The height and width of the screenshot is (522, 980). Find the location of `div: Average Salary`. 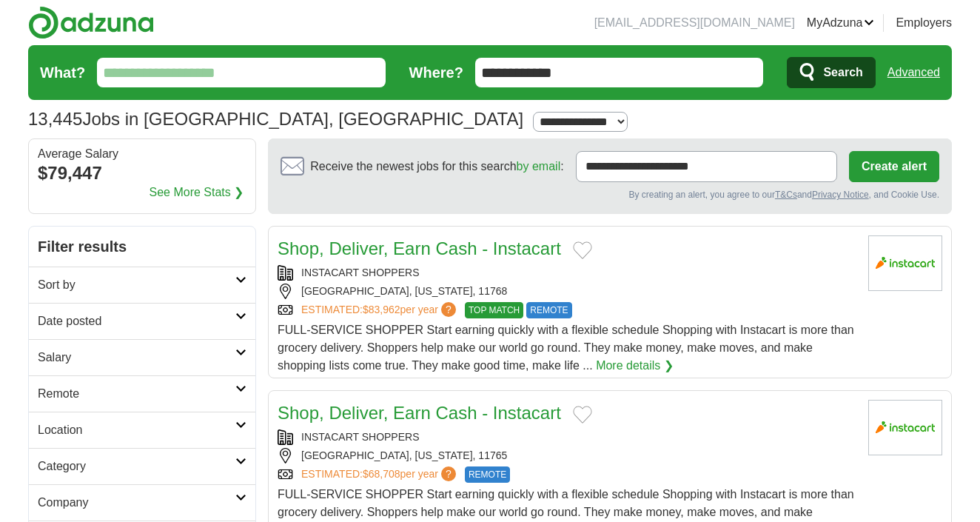

div: Average Salary is located at coordinates (142, 154).